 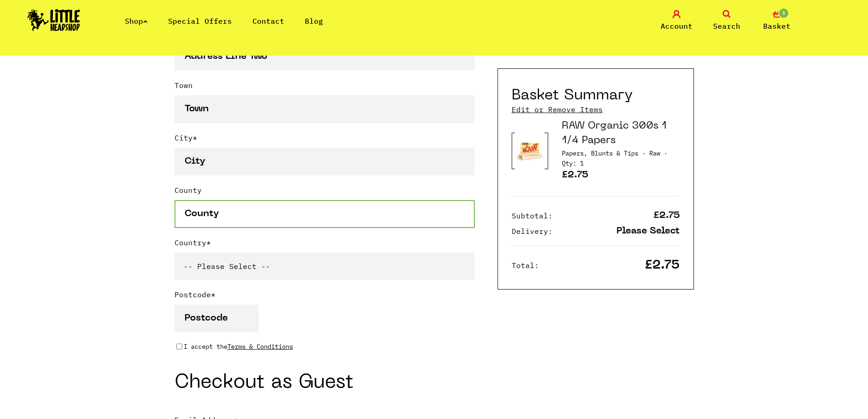 What do you see at coordinates (200, 21) in the screenshot?
I see `a: Special Offers` at bounding box center [200, 21].